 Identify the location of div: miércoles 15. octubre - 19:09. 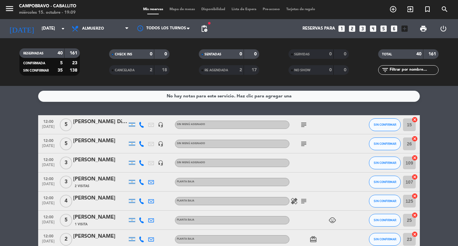
(48, 13).